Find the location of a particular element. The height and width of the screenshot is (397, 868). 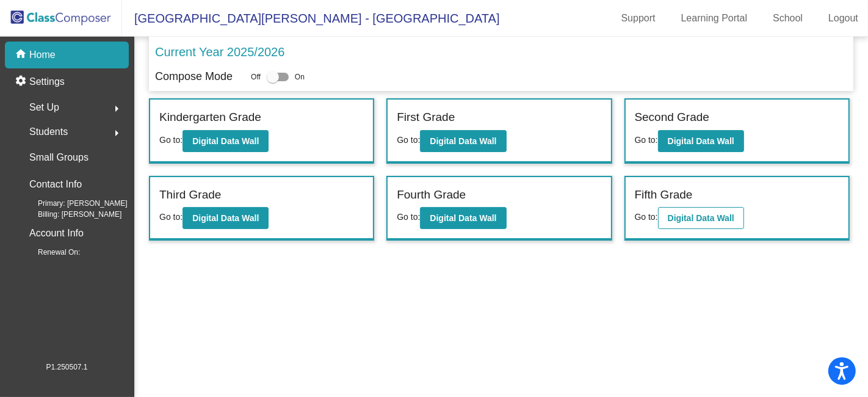

label: Third Grade is located at coordinates (190, 195).